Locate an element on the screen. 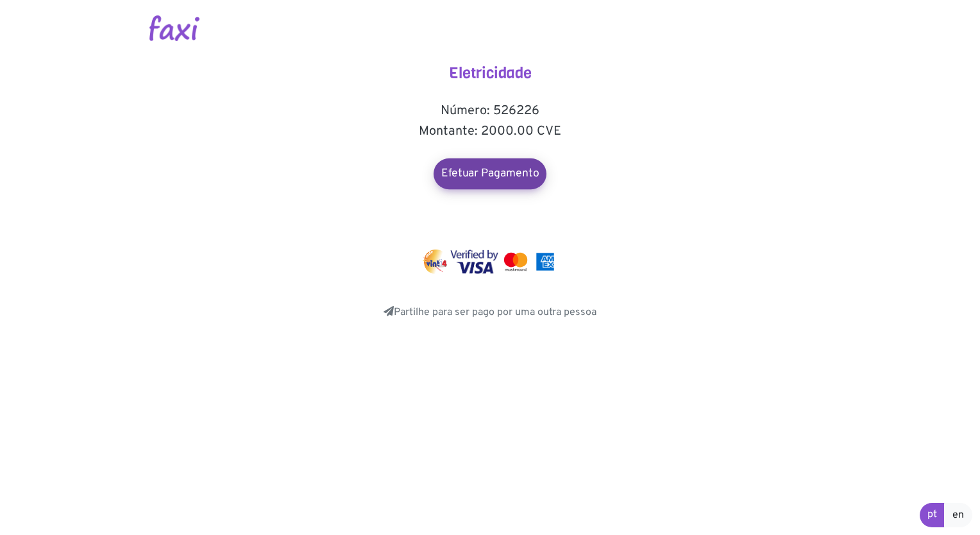 Image resolution: width=980 pixels, height=535 pixels. h5: Número: 526226 is located at coordinates (490, 111).